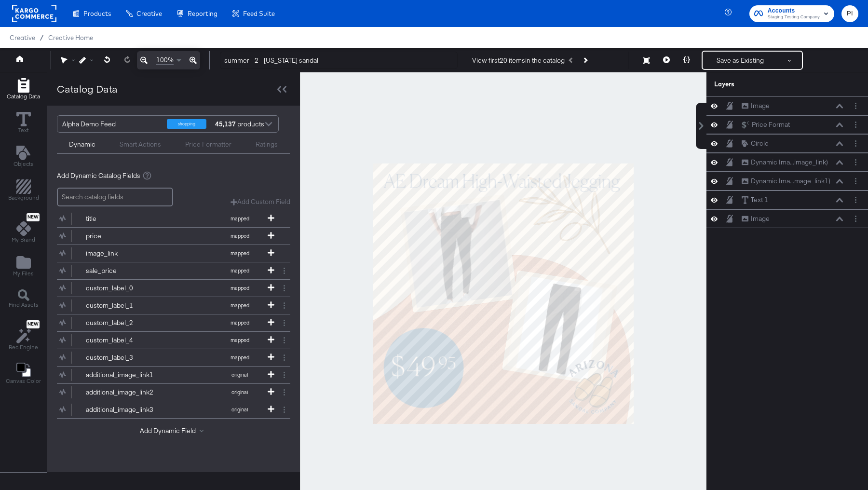 Image resolution: width=868 pixels, height=490 pixels. What do you see at coordinates (23, 348) in the screenshot?
I see `span: Rec Engine` at bounding box center [23, 348].